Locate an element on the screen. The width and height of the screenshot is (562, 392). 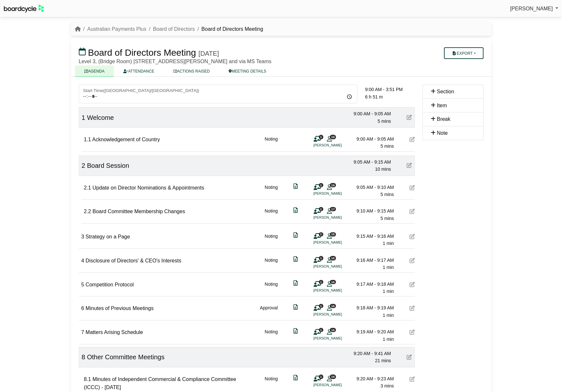
span: Board Session is located at coordinates (108, 166).